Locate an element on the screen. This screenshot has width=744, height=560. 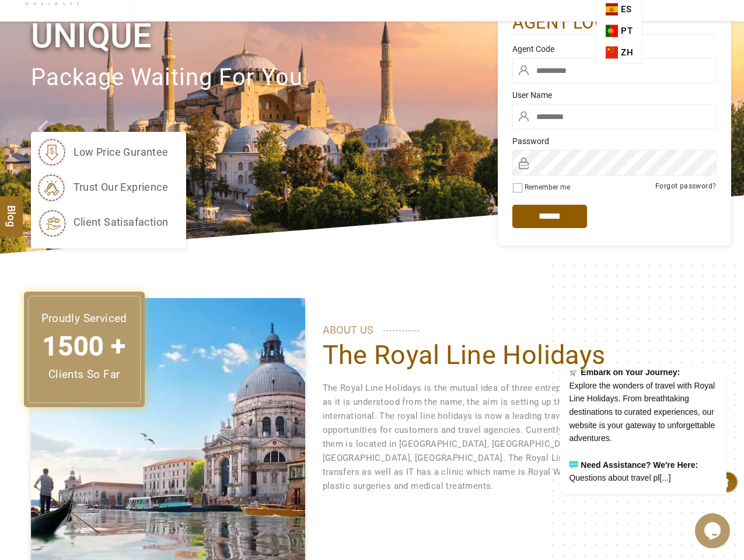
a: Check next image is located at coordinates (725, 138).